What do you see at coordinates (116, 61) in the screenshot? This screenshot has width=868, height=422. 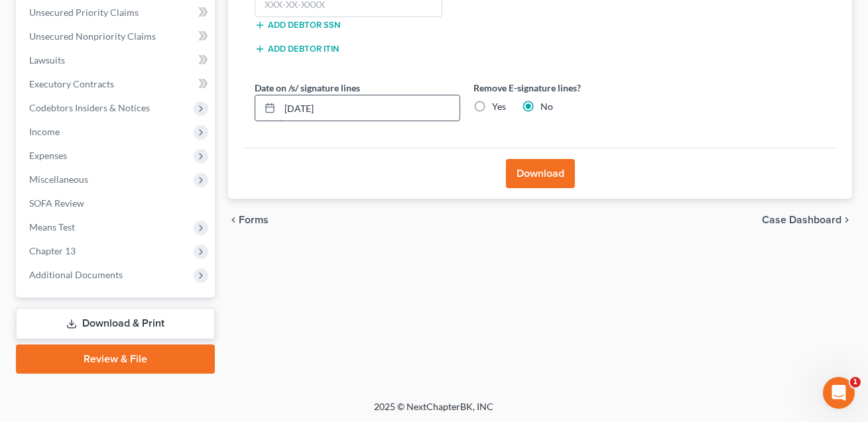 I see `a: Lawsuits` at bounding box center [116, 61].